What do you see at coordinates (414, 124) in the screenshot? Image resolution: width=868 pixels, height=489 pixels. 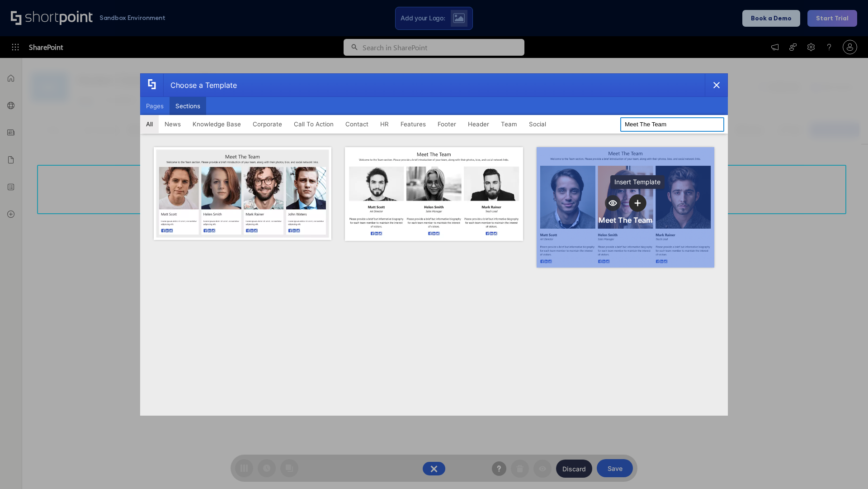 I see `button: Features` at bounding box center [414, 124].